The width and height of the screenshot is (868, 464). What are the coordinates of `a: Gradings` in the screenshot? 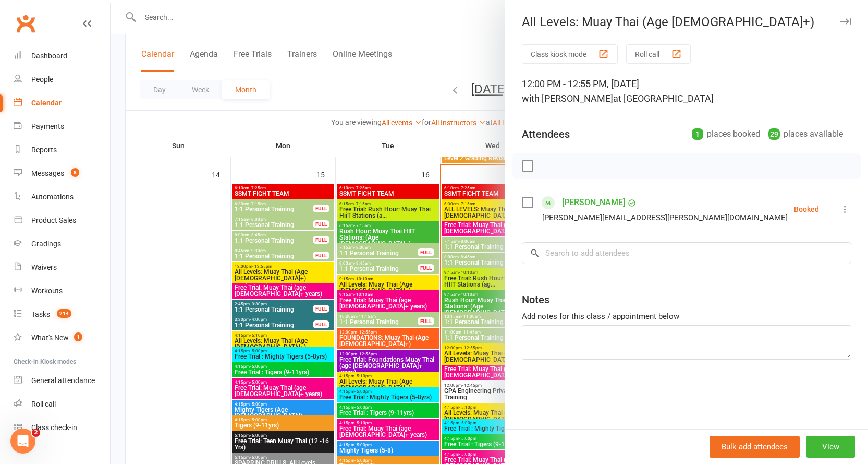 It's located at (61, 243).